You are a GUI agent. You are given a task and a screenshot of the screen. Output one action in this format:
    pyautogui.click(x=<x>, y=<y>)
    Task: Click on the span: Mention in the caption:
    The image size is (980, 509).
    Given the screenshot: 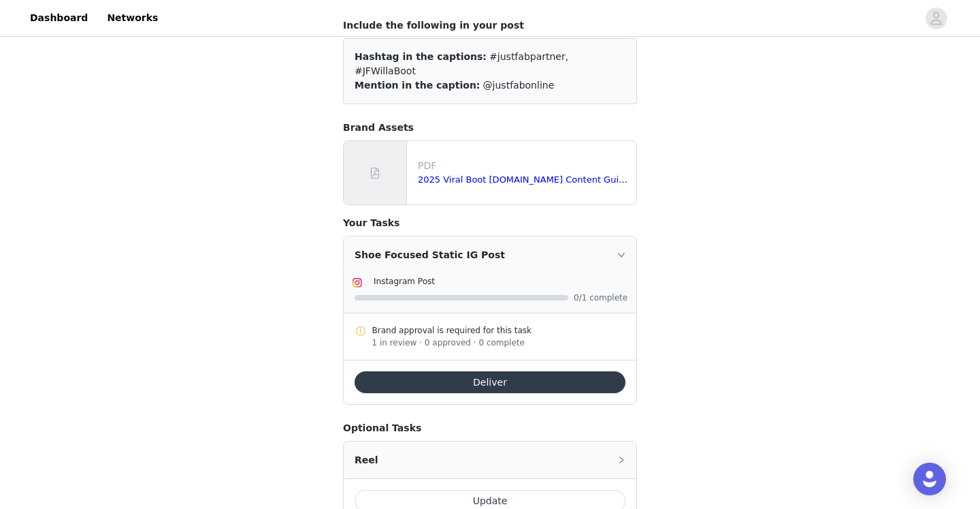 What is the action you would take?
    pyautogui.click(x=417, y=85)
    